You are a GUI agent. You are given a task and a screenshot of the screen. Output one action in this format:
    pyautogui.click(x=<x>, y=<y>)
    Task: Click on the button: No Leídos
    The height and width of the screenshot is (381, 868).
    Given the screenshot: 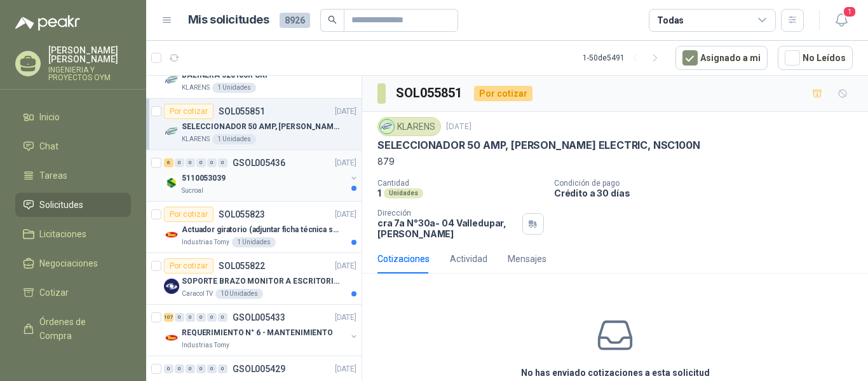 What is the action you would take?
    pyautogui.click(x=815, y=58)
    